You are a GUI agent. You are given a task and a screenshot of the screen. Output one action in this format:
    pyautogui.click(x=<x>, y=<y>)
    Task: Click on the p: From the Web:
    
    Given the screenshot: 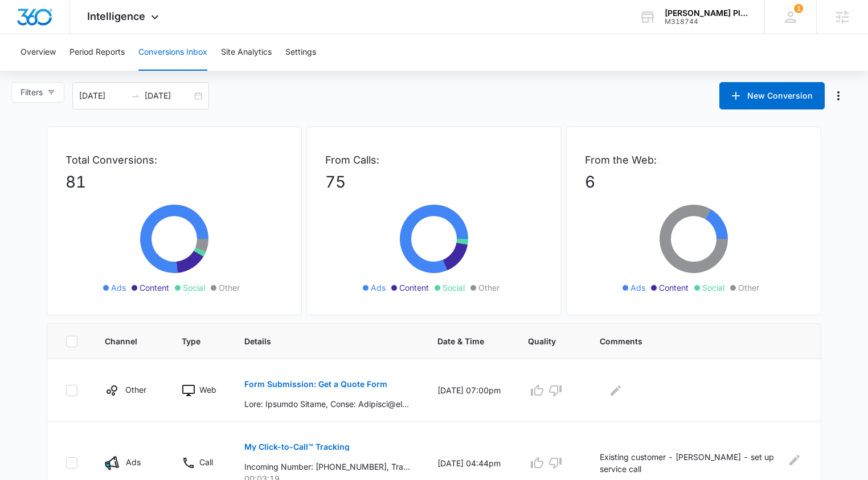 What is the action you would take?
    pyautogui.click(x=694, y=159)
    